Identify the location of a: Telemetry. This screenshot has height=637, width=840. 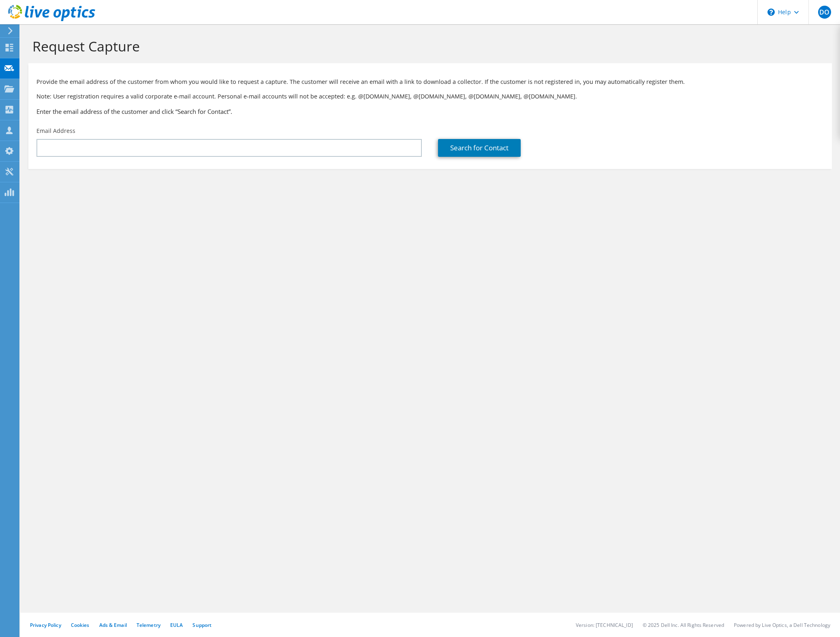
(149, 625).